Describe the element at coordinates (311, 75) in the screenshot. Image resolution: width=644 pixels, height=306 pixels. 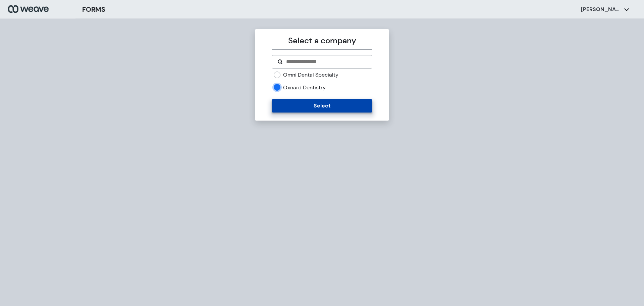
I see `label: Omni Dental Specialty` at that location.